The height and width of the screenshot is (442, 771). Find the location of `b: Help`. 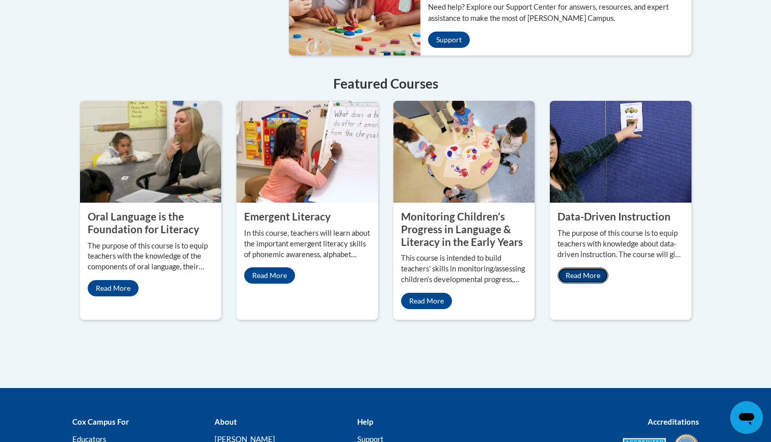

b: Help is located at coordinates (365, 422).